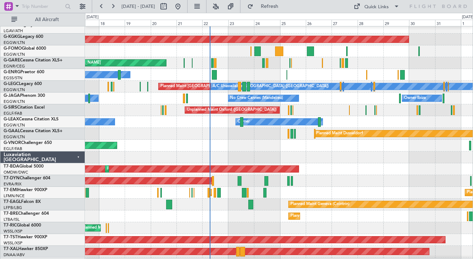  What do you see at coordinates (265, 6) in the screenshot?
I see `button: Refresh` at bounding box center [265, 6].